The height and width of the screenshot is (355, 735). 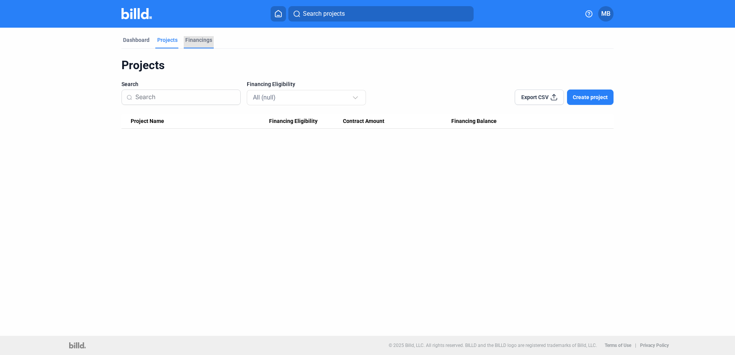 I want to click on span: Search projects, so click(x=324, y=14).